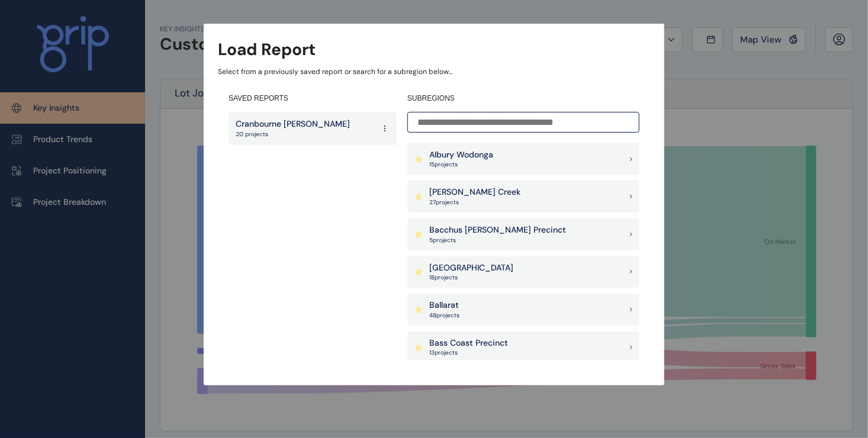  Describe the element at coordinates (468, 343) in the screenshot. I see `p: Bass Coast Precinct` at that location.